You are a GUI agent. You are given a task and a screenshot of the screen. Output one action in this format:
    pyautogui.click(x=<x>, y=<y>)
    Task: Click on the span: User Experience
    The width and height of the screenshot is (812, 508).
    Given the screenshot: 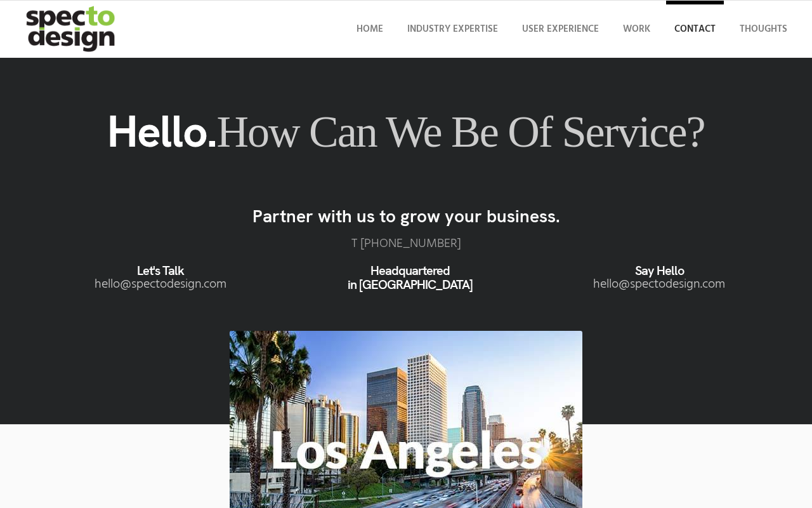 What is the action you would take?
    pyautogui.click(x=560, y=29)
    